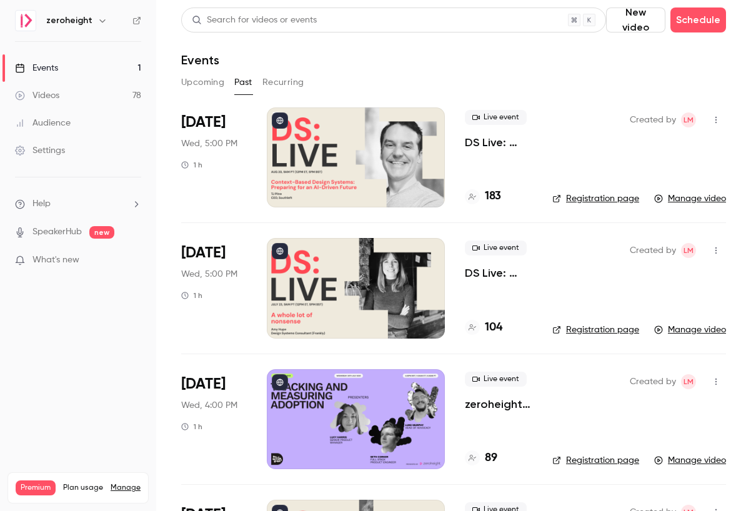 The height and width of the screenshot is (511, 751). I want to click on img: zeroheight, so click(26, 21).